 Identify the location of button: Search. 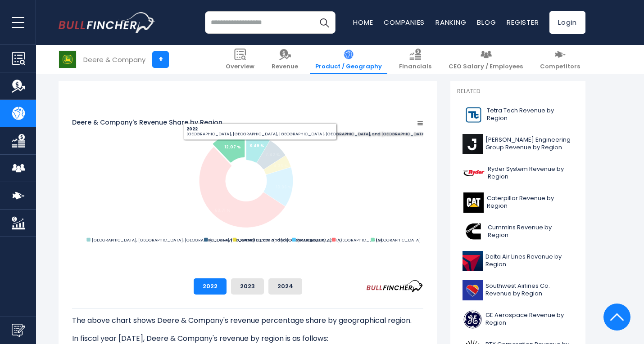
(324, 22).